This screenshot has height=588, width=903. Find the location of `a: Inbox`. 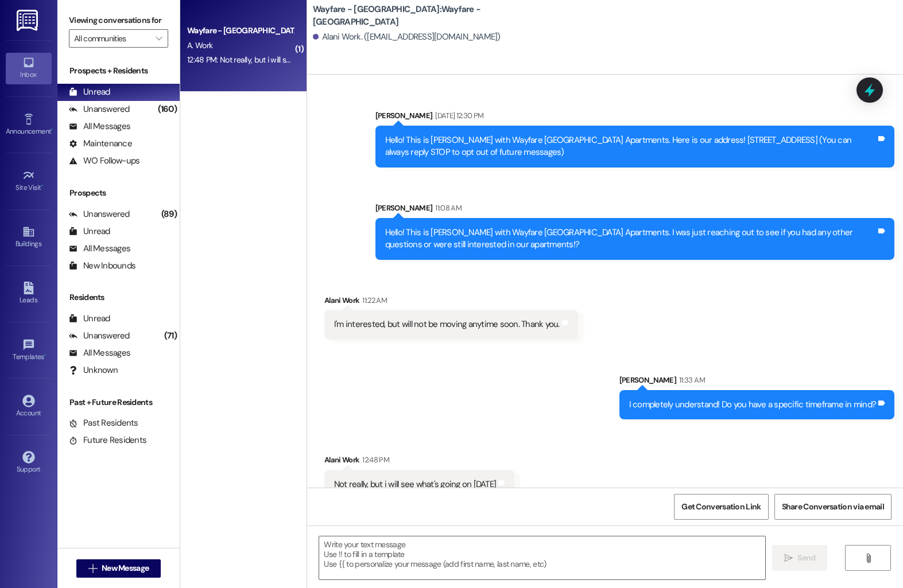

a: Inbox is located at coordinates (29, 69).